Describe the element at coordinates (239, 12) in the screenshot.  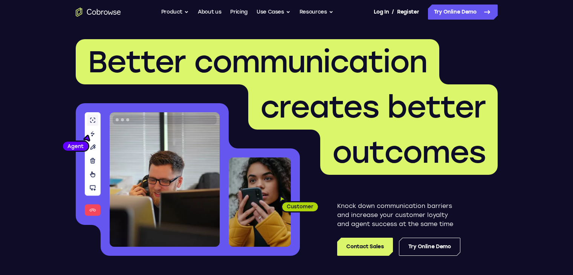
I see `a: Pricing` at that location.